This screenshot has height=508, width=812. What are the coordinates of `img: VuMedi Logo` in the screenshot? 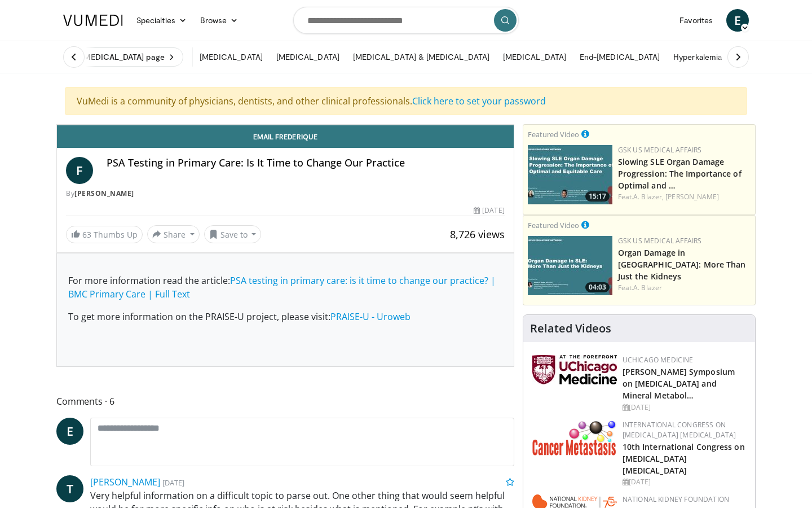 It's located at (93, 20).